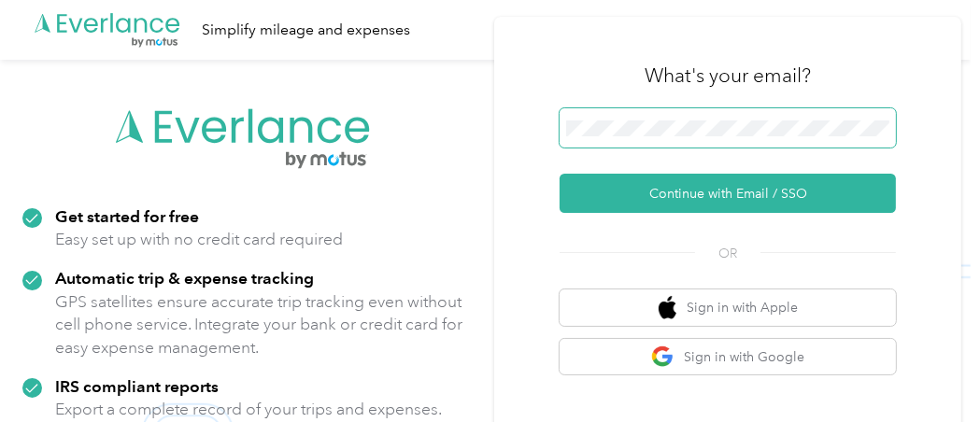 This screenshot has width=980, height=422. I want to click on button: apple logoSign in with Apple, so click(728, 308).